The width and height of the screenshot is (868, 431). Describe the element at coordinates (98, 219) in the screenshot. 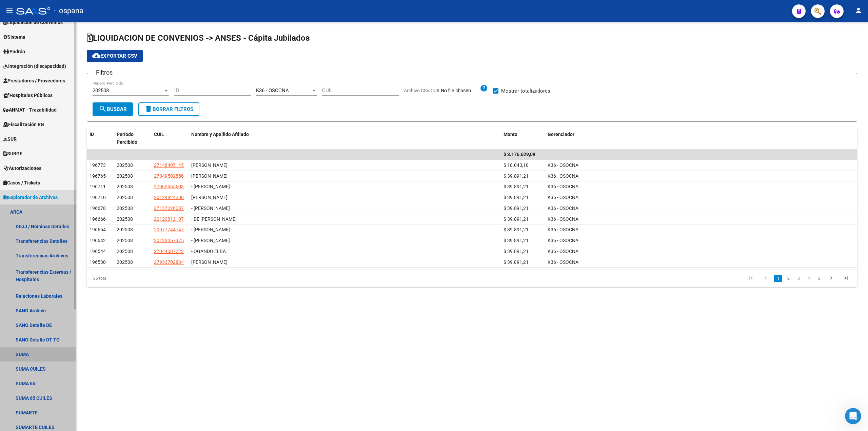

I see `span: 196666` at that location.